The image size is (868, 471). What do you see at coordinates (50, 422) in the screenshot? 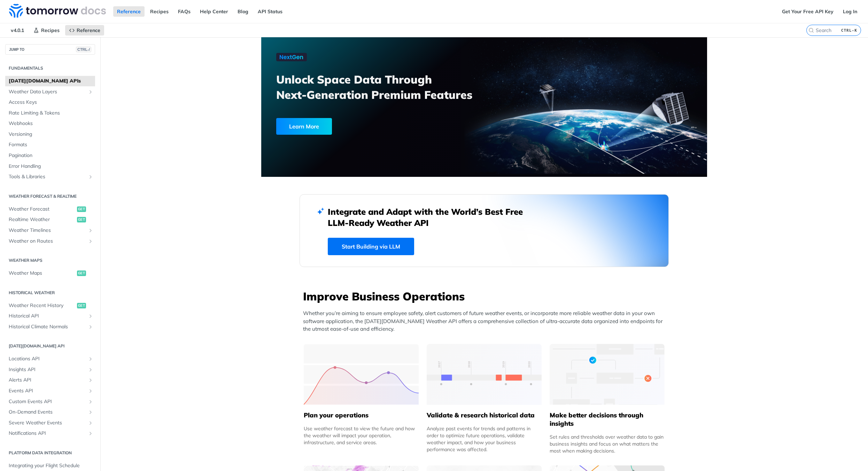
I see `a: Severe Weather EventsShow subpages for Severe Weather Events` at bounding box center [50, 422].